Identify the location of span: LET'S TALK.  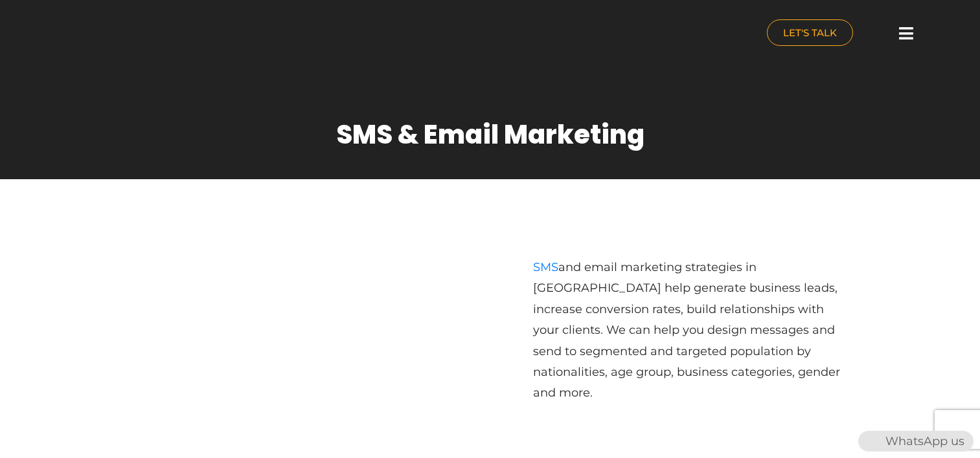
(810, 32).